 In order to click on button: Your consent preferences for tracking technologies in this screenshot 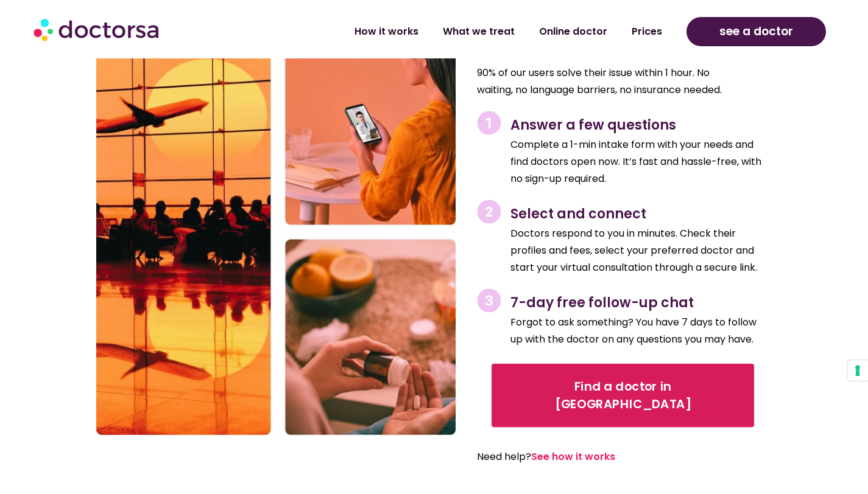, I will do `click(857, 371)`.